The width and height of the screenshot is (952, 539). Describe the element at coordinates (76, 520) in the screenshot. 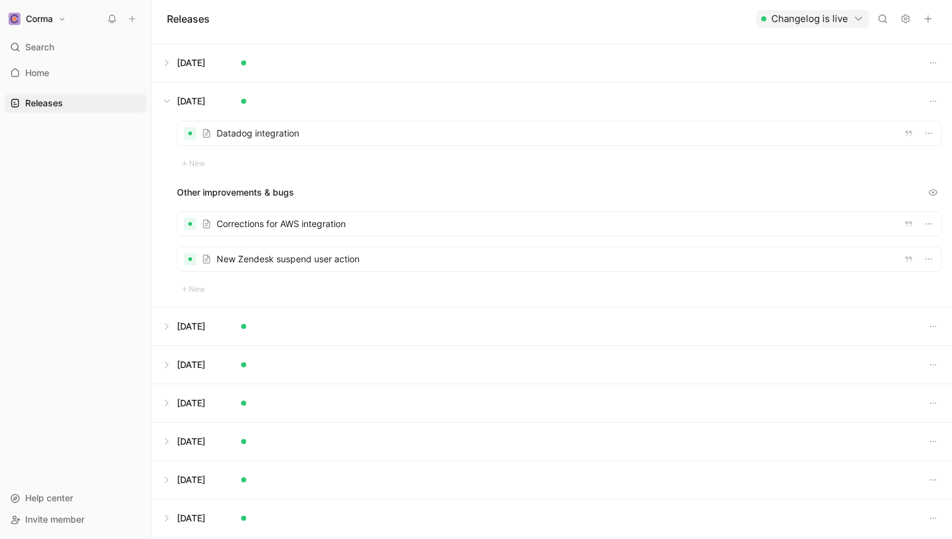

I see `div: Invite member` at that location.